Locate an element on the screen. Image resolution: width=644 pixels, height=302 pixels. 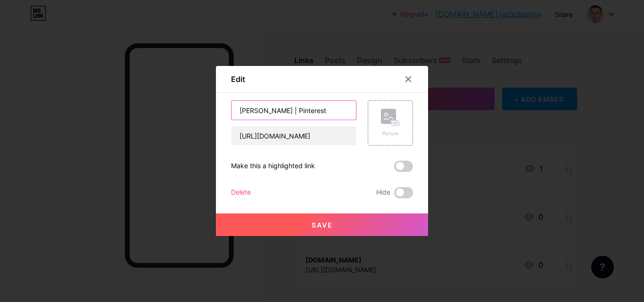
div: Edit is located at coordinates (238, 79).